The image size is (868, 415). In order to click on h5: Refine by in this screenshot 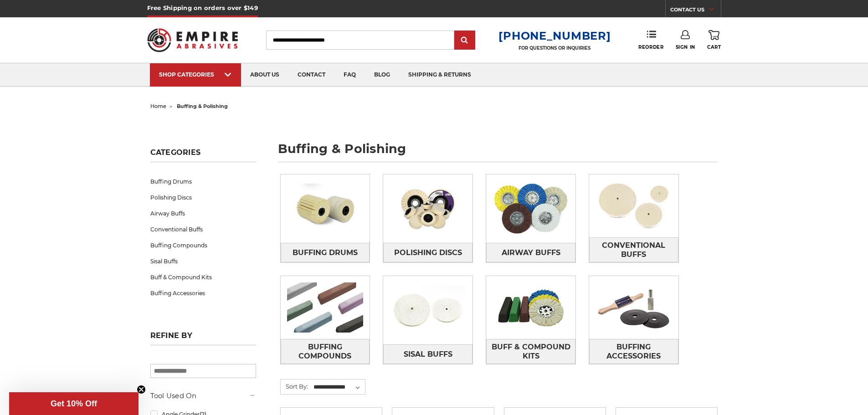, I will do `click(203, 338)`.